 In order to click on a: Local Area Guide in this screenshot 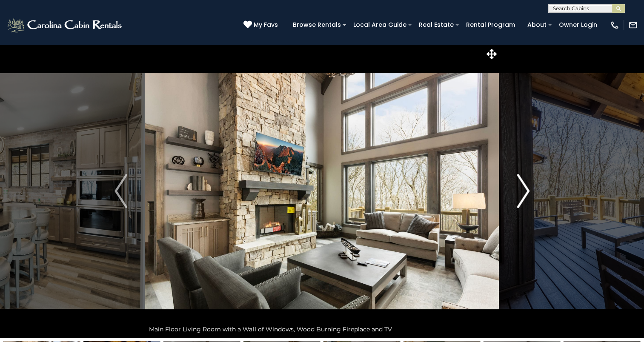, I will do `click(380, 25)`.